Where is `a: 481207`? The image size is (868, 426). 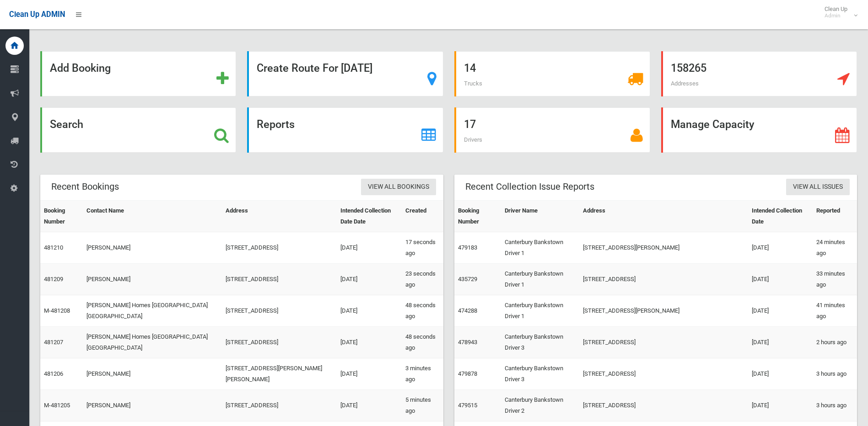
a: 481207 is located at coordinates (53, 342).